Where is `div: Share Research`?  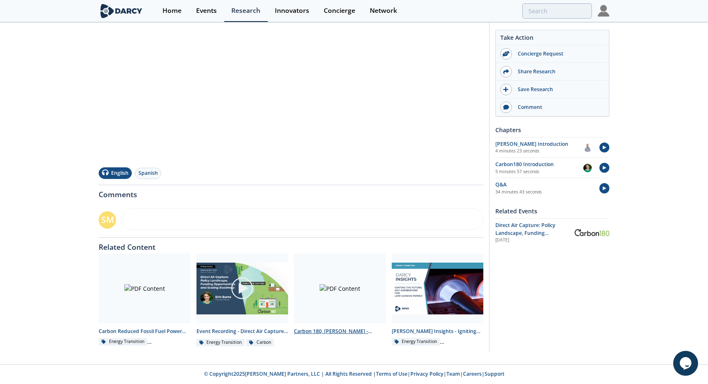
div: Share Research is located at coordinates (558, 72).